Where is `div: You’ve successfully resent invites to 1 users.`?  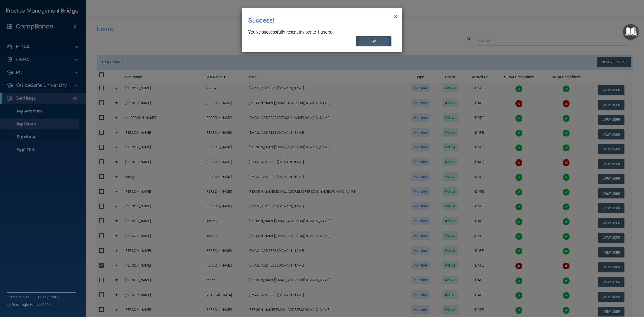 div: You’ve successfully resent invites to 1 users. is located at coordinates (320, 32).